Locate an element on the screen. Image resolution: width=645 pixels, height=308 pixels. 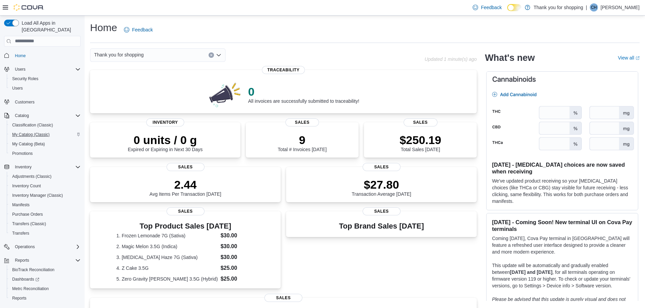
span: Transfers is located at coordinates (21, 234).